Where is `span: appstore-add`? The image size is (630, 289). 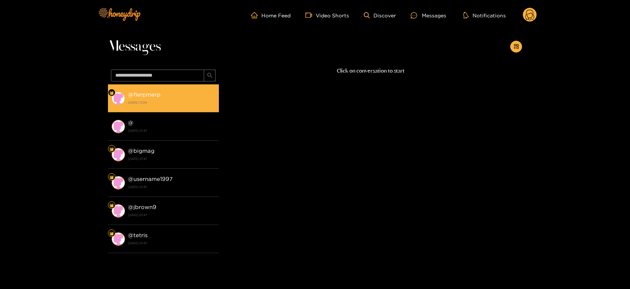 span: appstore-add is located at coordinates (516, 47).